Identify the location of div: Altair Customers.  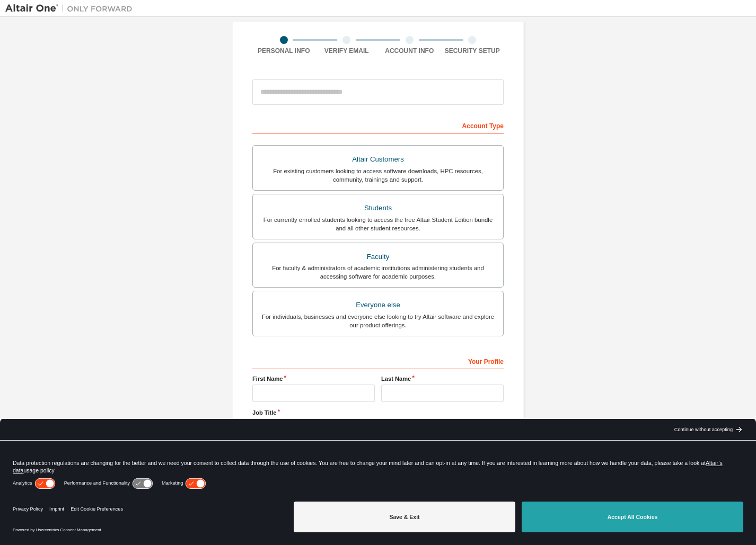
(378, 160).